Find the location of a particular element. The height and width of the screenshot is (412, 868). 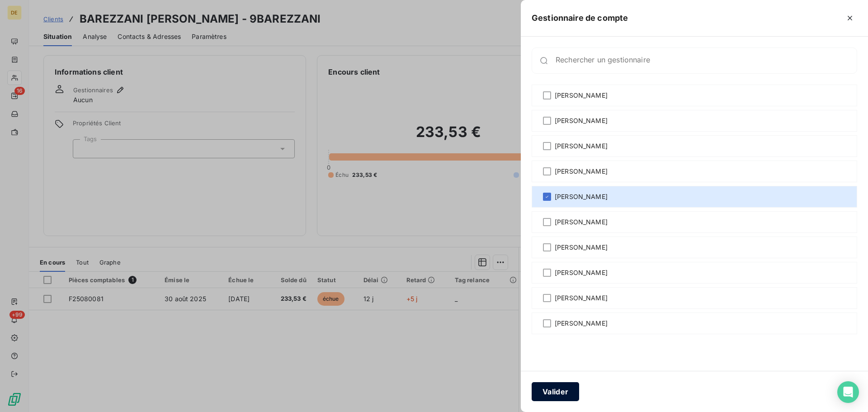

button: Valider is located at coordinates (555, 391).